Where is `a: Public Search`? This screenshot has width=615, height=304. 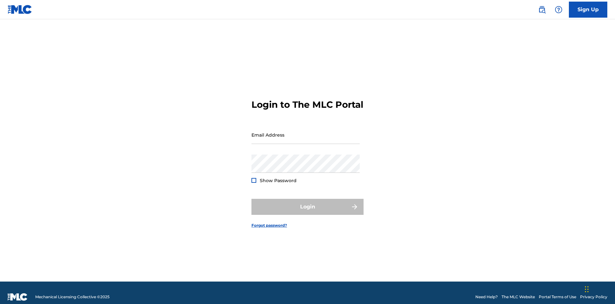 a: Public Search is located at coordinates (542, 10).